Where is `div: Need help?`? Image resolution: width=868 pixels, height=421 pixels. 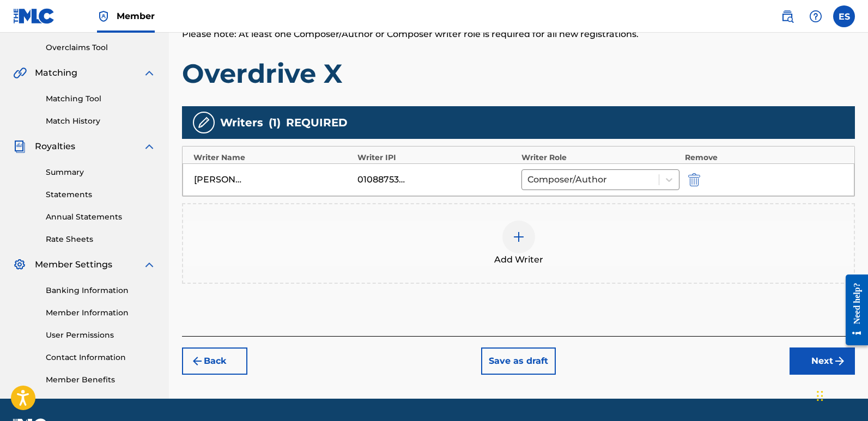
div: Need help? is located at coordinates (19, 37).